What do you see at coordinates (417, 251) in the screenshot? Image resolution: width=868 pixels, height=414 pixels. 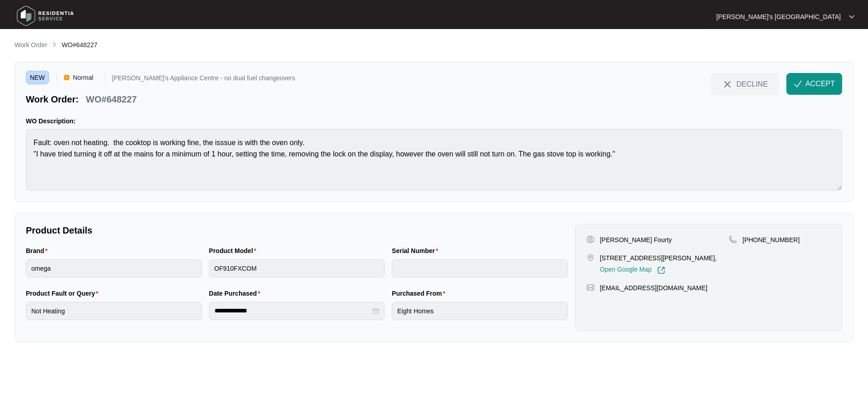 I see `label: Serial Number` at bounding box center [417, 251].